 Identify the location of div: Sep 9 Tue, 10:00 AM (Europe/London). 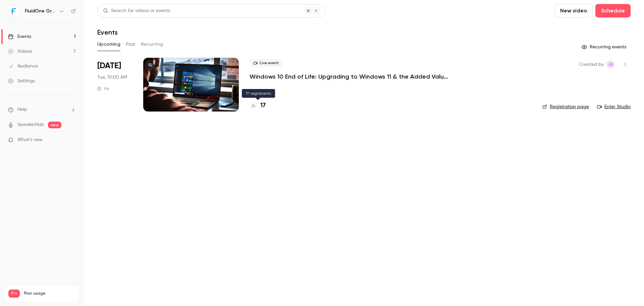
(114, 85).